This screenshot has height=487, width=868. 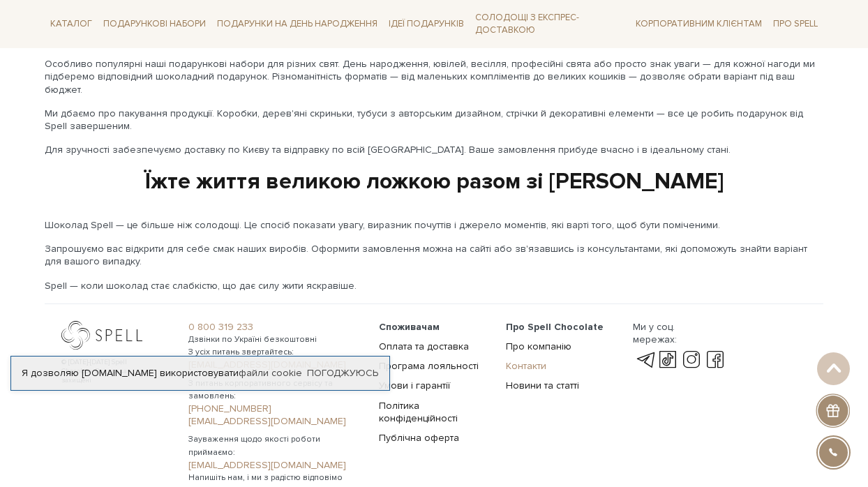 What do you see at coordinates (434, 120) in the screenshot?
I see `p: Ми дбаємо про пакування продукції. Коробки, дерев'яні скриньки, тубуси з авторським дизайном, стр...` at bounding box center [434, 120].